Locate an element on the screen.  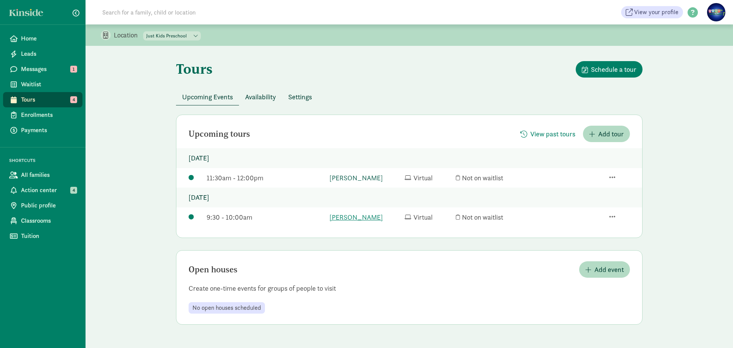
a: Tuition is located at coordinates (43, 236).